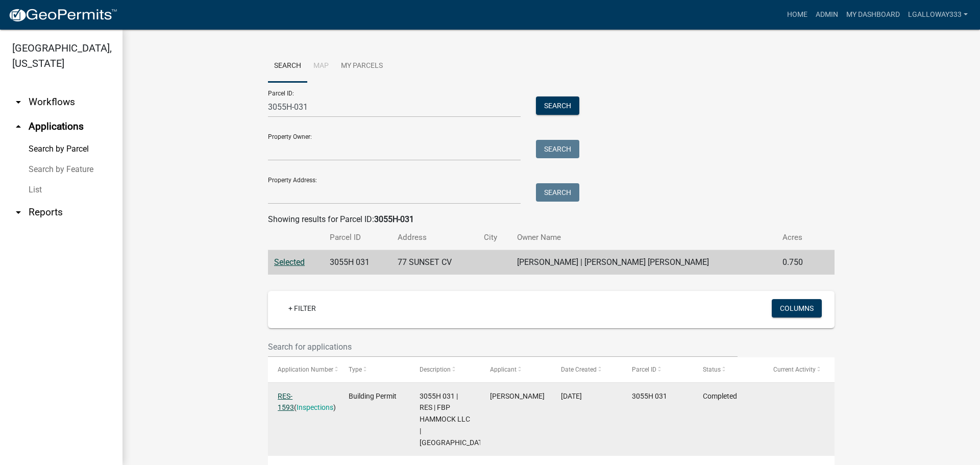  I want to click on a: + Filter, so click(302, 308).